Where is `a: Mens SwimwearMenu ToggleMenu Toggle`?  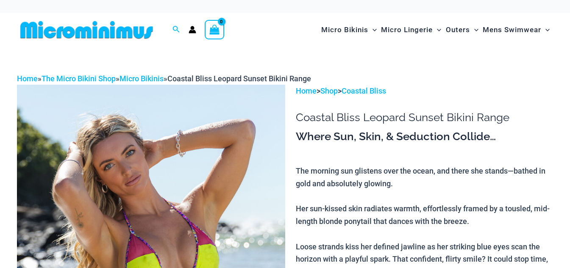 a: Mens SwimwearMenu ToggleMenu Toggle is located at coordinates (516, 30).